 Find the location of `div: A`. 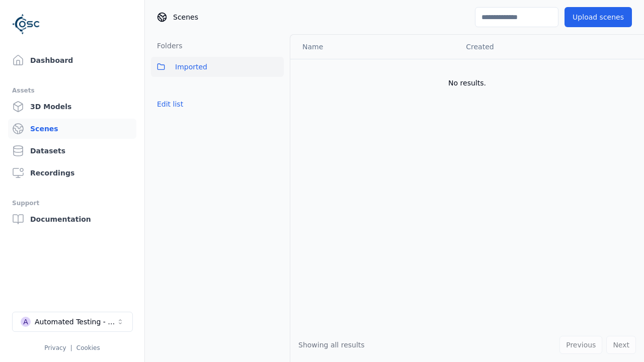

div: A is located at coordinates (26, 322).